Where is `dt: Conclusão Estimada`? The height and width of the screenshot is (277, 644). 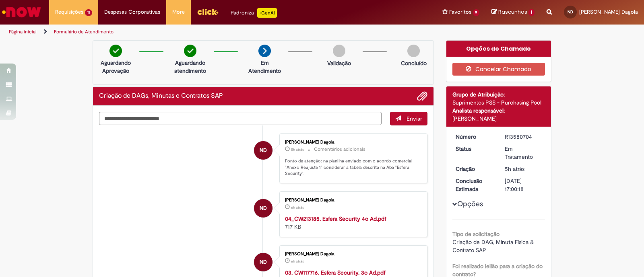 dt: Conclusão Estimada is located at coordinates (474, 185).